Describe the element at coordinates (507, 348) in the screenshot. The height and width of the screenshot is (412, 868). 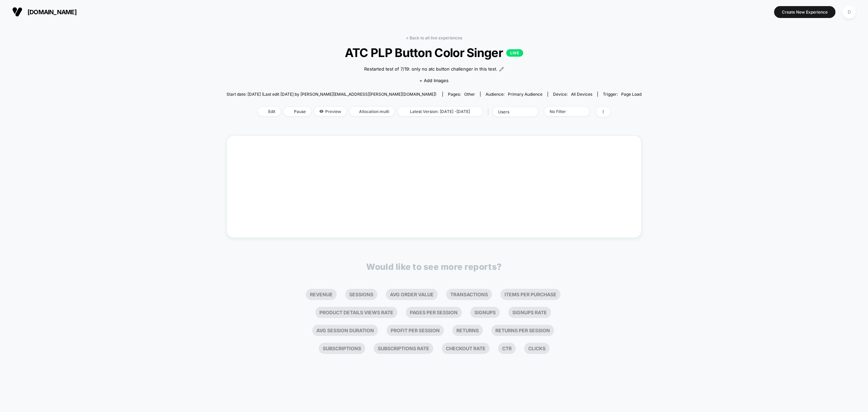
I see `li: Ctr` at that location.